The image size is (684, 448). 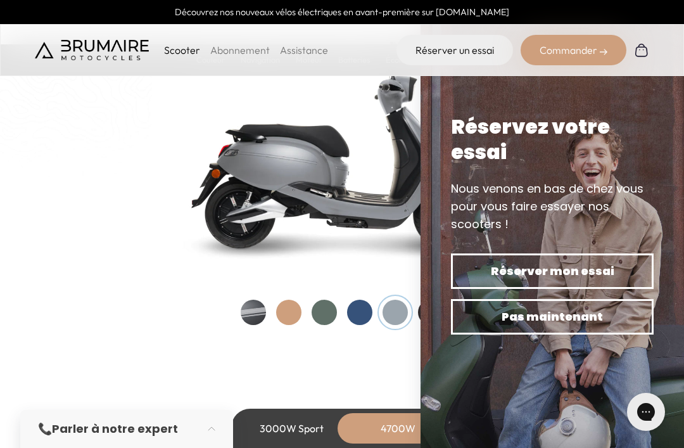 What do you see at coordinates (573, 50) in the screenshot?
I see `div: Commander` at bounding box center [573, 50].